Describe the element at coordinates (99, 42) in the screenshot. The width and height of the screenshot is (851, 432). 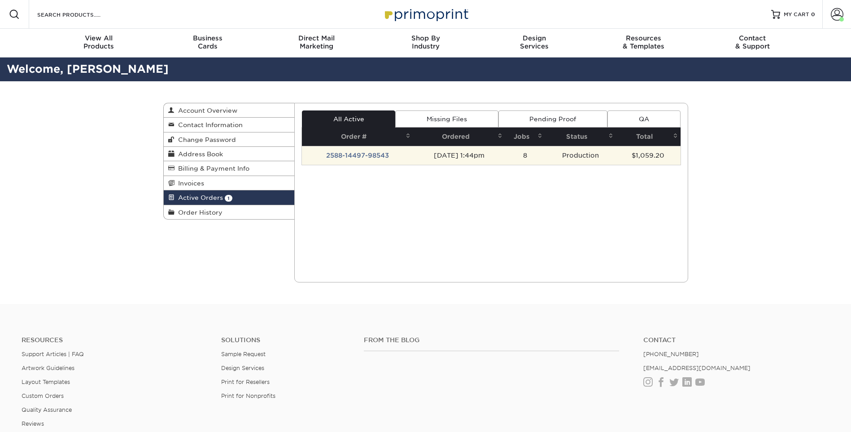
I see `div: Products` at that location.